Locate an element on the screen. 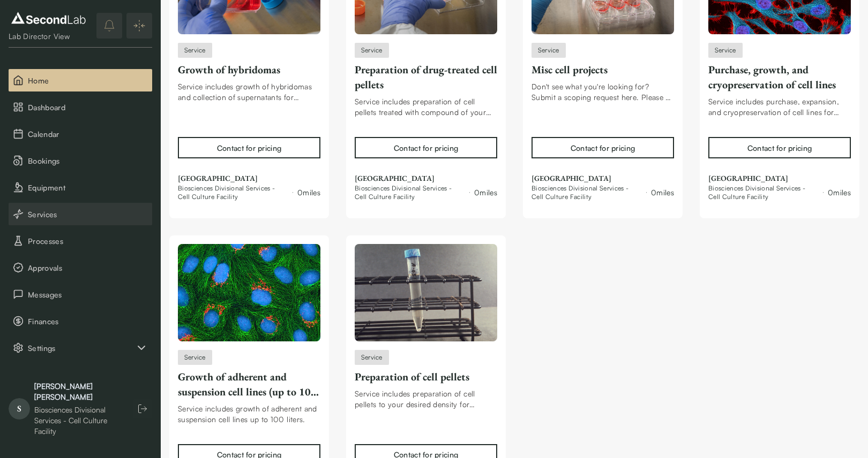  button: Dashboard is located at coordinates (80, 107).